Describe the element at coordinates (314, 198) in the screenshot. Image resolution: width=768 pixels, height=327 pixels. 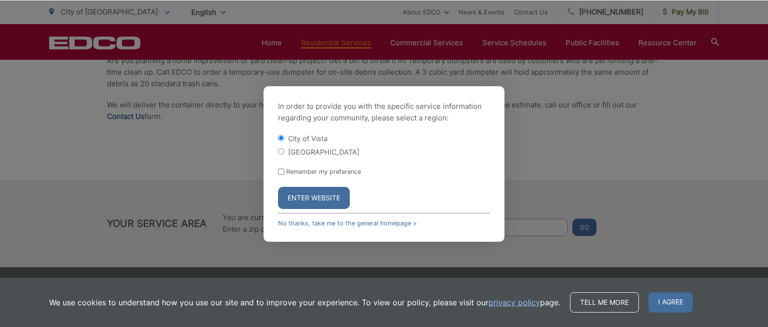
I see `button: Enter Website` at that location.